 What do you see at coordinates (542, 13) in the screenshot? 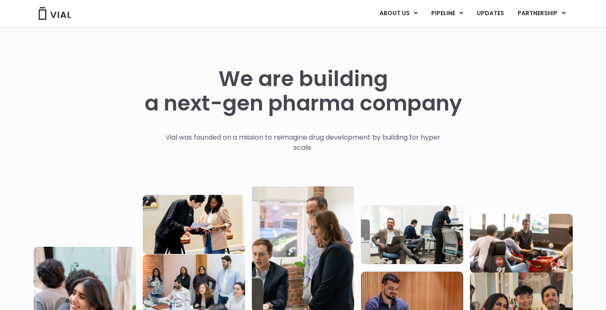
I see `a: PARTNERSHIPMenu Toggle` at bounding box center [542, 13].